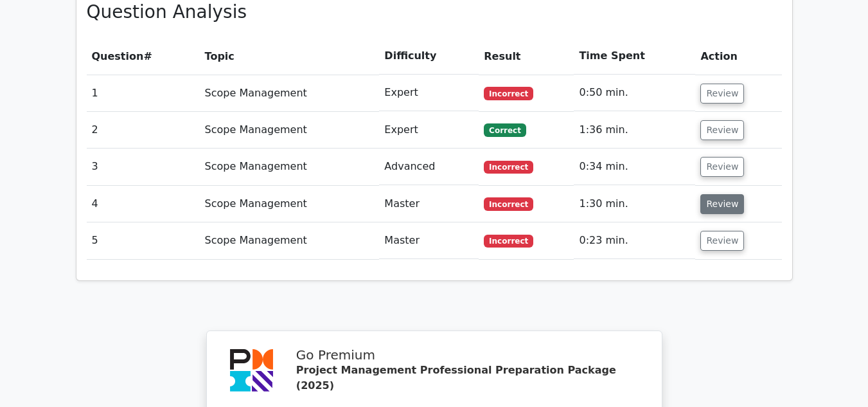 This screenshot has width=868, height=407. What do you see at coordinates (527, 56) in the screenshot?
I see `th: Result` at bounding box center [527, 56].